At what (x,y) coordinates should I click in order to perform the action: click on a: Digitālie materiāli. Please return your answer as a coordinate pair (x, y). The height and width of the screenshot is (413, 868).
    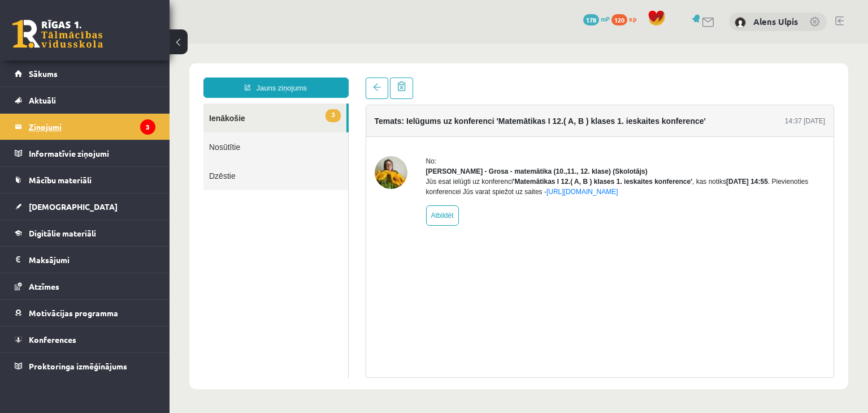
    Looking at the image, I should click on (85, 233).